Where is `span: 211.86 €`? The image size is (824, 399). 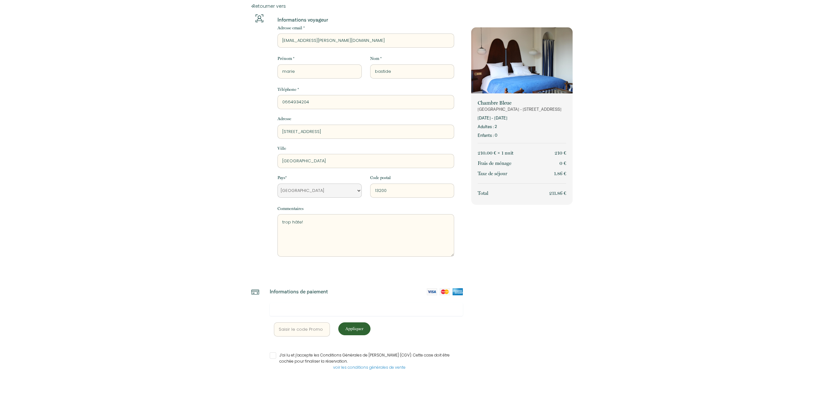
span: 211.86 € is located at coordinates (557, 193).